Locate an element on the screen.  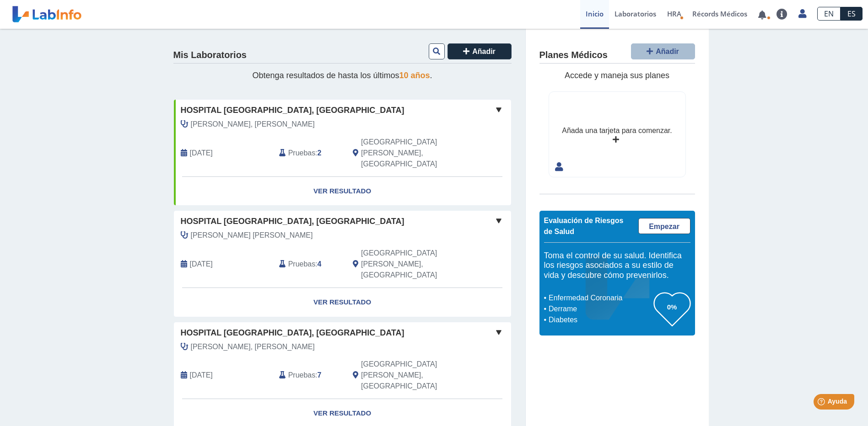
h4: Planes Médicos is located at coordinates (573, 56).